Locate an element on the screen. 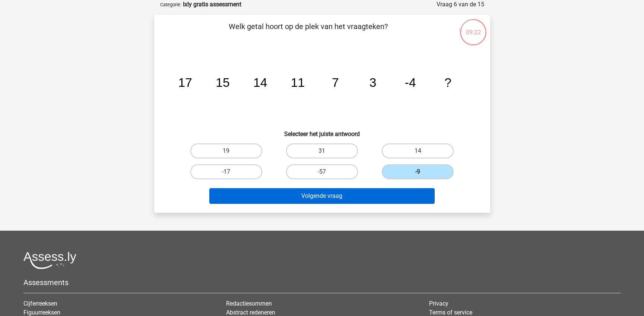 The image size is (644, 316). h5: Assessments is located at coordinates (322, 283).